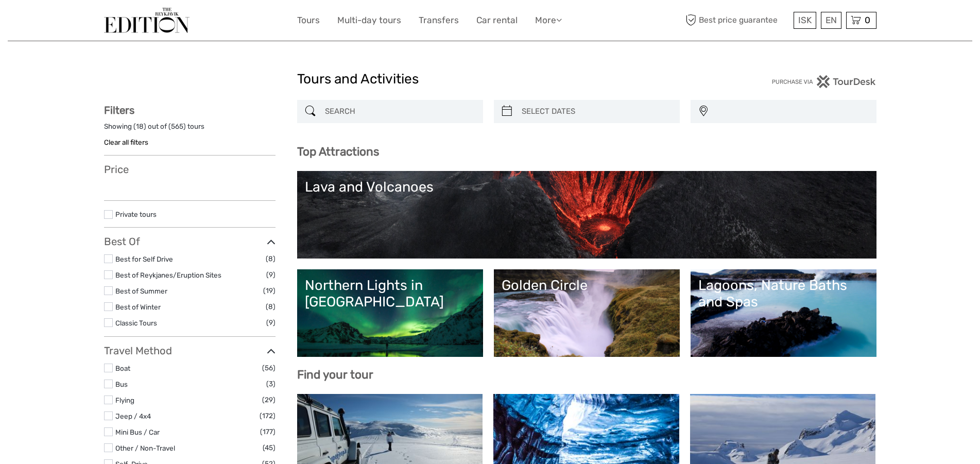  I want to click on a: Boat, so click(122, 368).